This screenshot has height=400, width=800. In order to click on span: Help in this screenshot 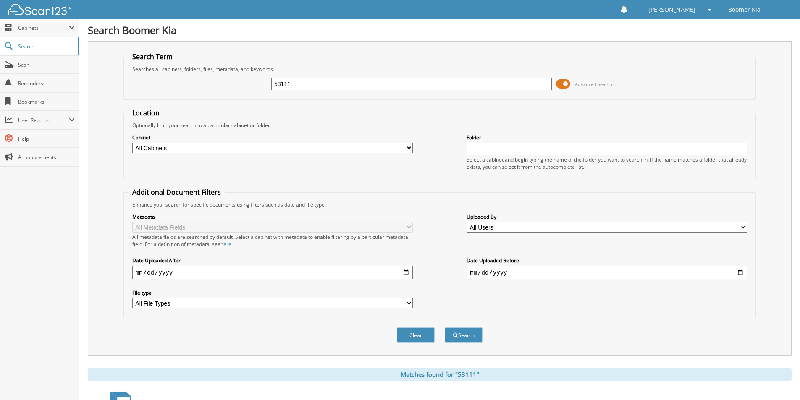, I will do `click(46, 139)`.